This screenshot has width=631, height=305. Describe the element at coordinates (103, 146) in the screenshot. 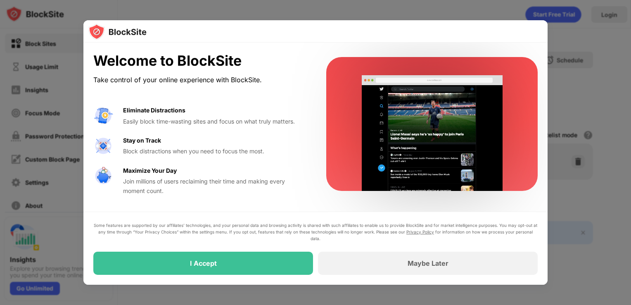

I see `img: value-focus.svg` at that location.